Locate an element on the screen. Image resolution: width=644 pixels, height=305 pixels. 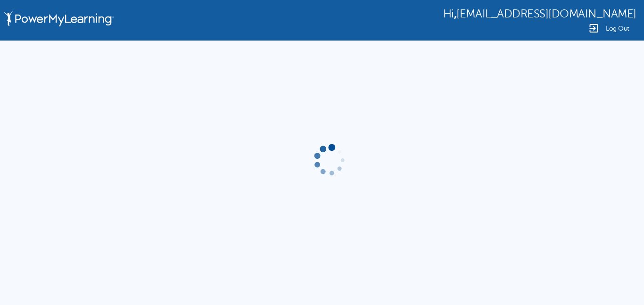
img: gif-load2.gif is located at coordinates (329, 160).